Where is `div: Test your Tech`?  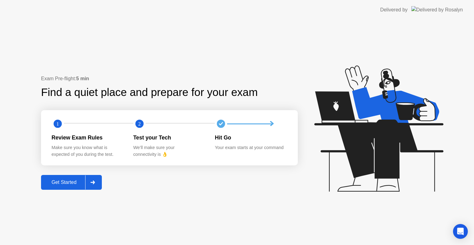 div: Test your Tech is located at coordinates (169, 138).